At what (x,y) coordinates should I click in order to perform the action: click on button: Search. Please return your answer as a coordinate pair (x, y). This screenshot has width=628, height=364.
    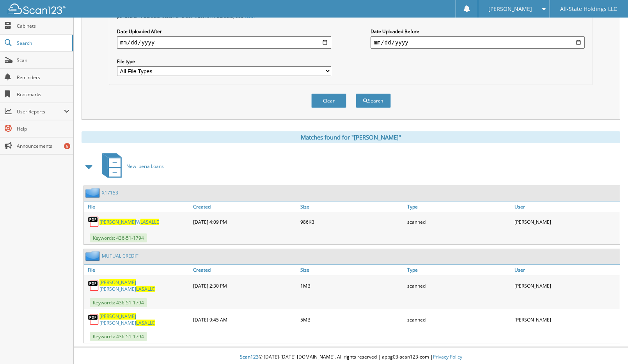
    Looking at the image, I should click on (373, 101).